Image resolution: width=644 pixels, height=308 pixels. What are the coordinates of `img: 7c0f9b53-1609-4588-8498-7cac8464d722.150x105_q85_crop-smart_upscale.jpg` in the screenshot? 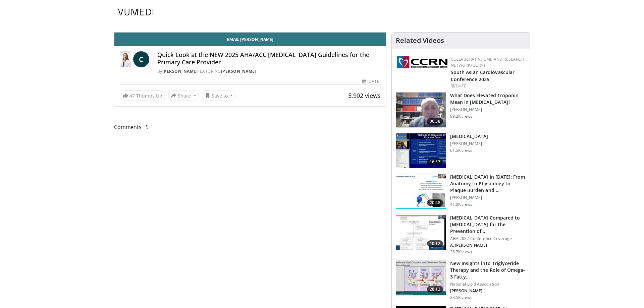 It's located at (421, 232).